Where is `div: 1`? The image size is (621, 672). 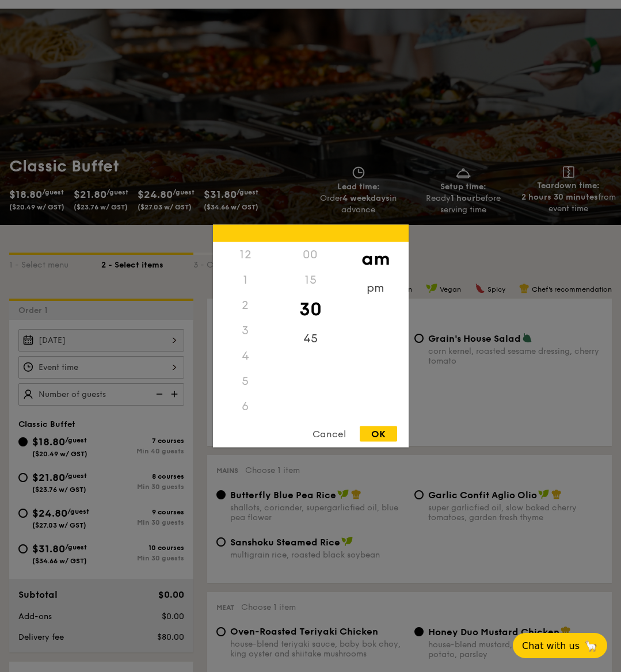
div: 1 is located at coordinates (245, 280).